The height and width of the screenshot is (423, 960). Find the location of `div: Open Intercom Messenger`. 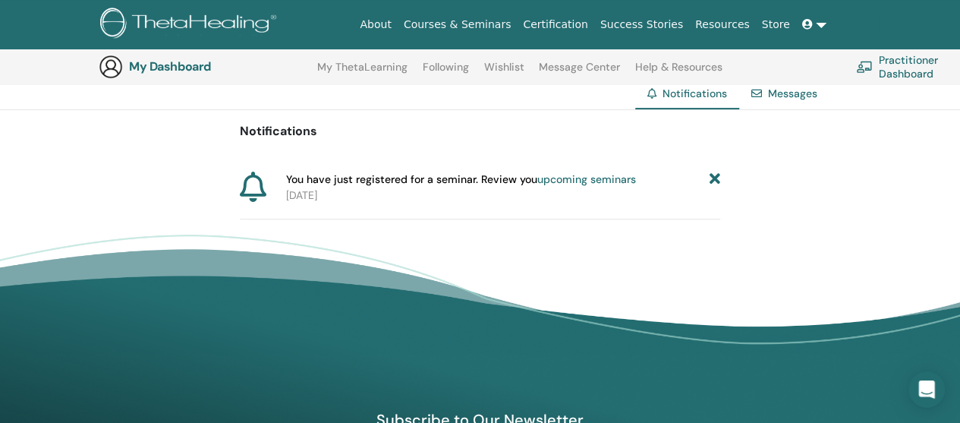

div: Open Intercom Messenger is located at coordinates (926, 389).